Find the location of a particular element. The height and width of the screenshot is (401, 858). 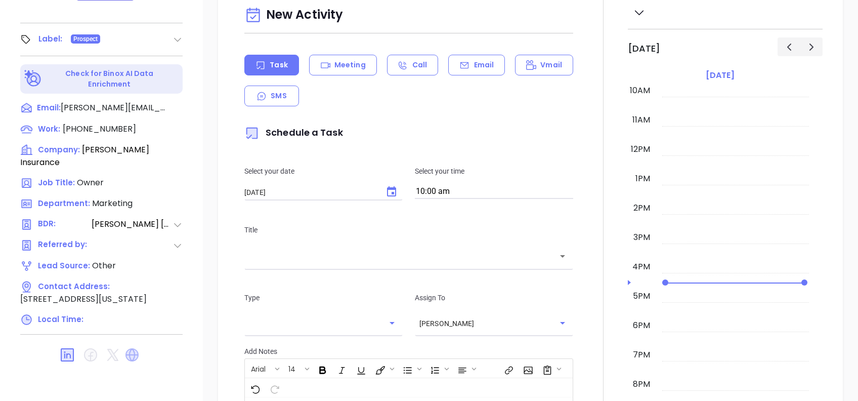

div: 11am is located at coordinates (641, 120).